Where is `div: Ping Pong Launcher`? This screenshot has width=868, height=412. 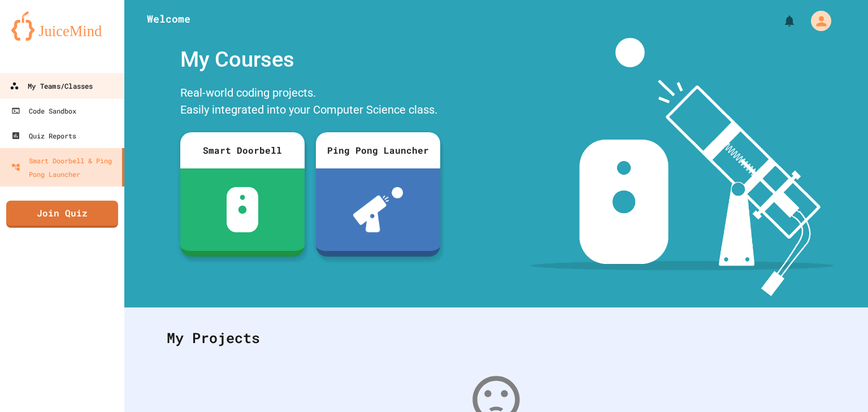
div: Ping Pong Launcher is located at coordinates (378, 151).